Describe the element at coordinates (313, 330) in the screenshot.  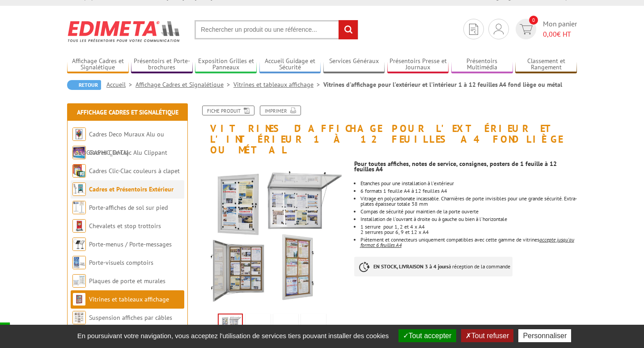
I see `img: 214510_214511_3.jpg` at that location.